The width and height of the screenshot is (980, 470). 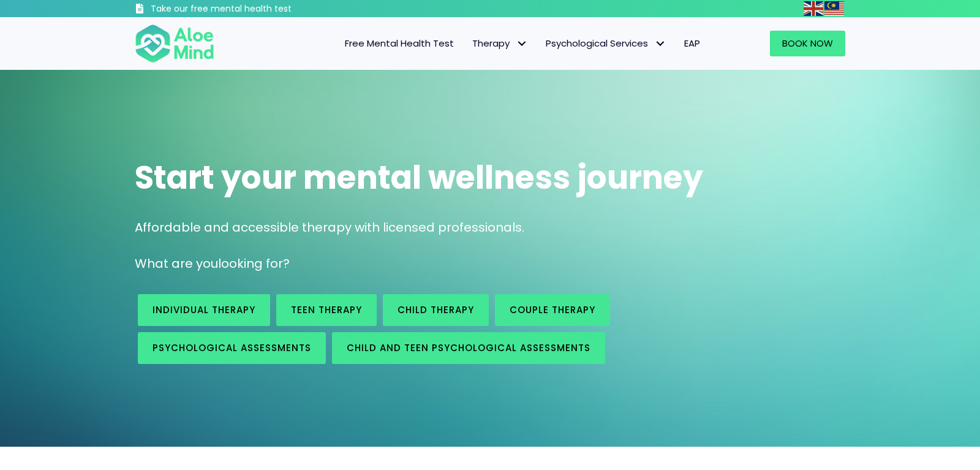 I want to click on nav: Menu, so click(x=470, y=43).